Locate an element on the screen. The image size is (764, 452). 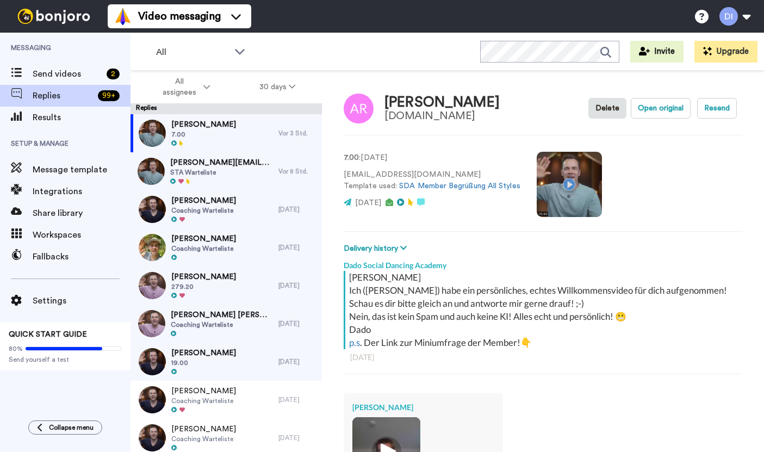
div: 99 + is located at coordinates (109, 96).